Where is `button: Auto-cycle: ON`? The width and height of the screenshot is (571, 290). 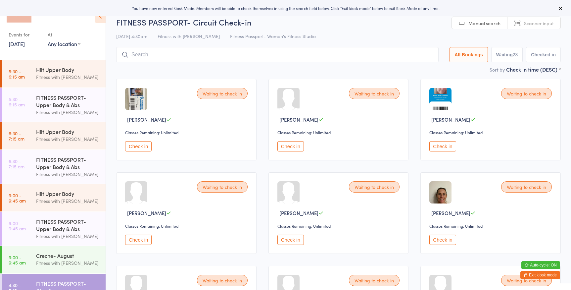 button: Auto-cycle: ON is located at coordinates (541, 265).